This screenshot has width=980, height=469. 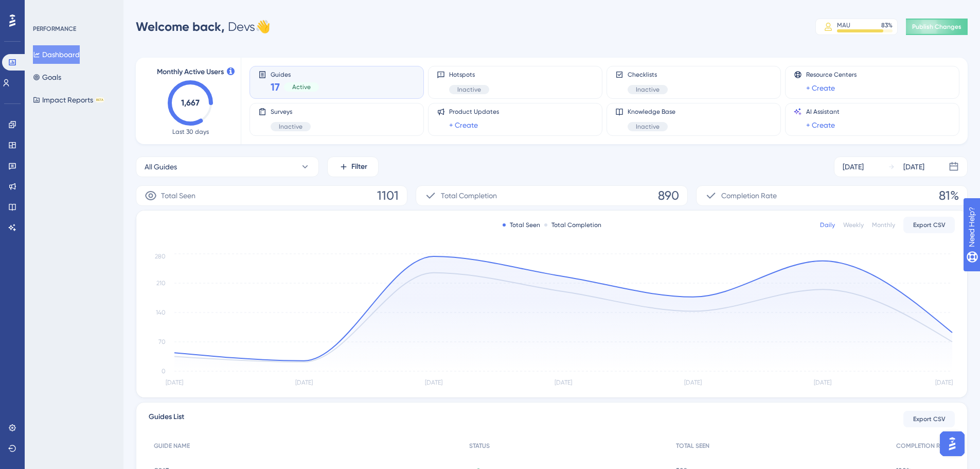 I want to click on span: Product Updates, so click(x=474, y=112).